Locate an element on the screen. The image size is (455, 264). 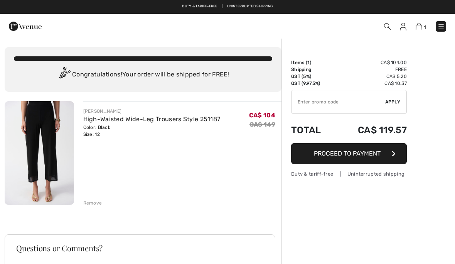
td: CA$ 104.00 is located at coordinates (371, 62).